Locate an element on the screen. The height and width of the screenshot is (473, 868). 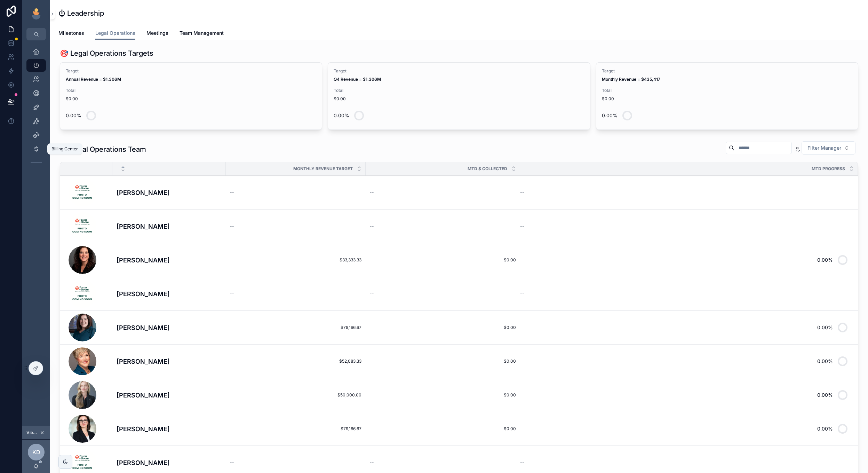
span: Milestones is located at coordinates (71, 33).